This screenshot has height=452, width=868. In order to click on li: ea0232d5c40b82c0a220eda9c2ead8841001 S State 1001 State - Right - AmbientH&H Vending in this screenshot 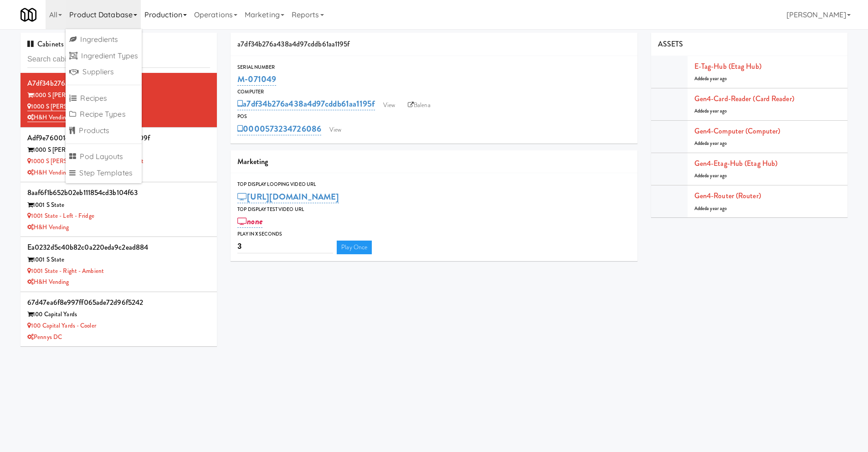, I will do `click(118, 265)`.